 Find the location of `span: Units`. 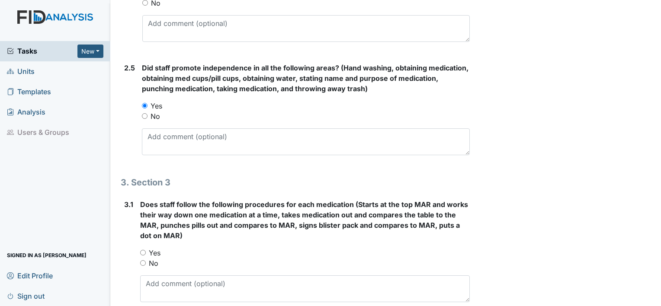

span: Units is located at coordinates (21, 71).